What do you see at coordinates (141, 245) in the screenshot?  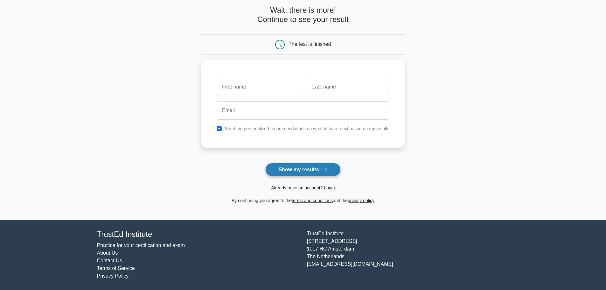 I see `a: Practice for your certification and exam` at bounding box center [141, 245].